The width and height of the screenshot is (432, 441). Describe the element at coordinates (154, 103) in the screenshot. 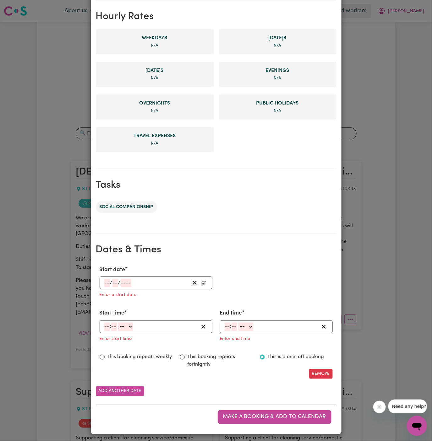

I see `span: Overnight rate` at that location.